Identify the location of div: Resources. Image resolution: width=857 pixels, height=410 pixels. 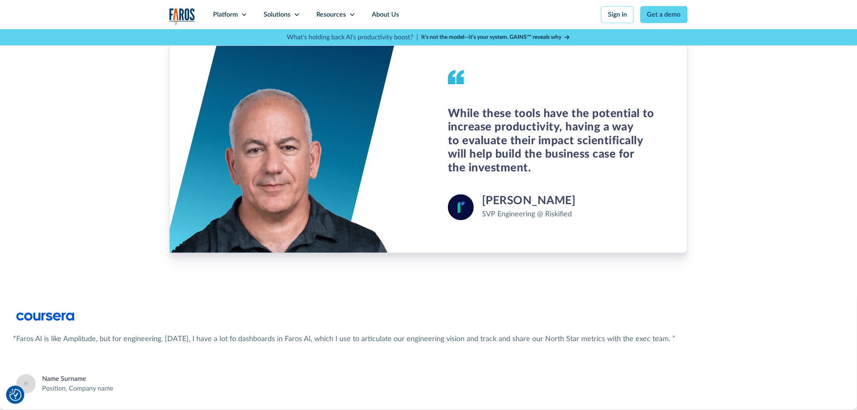
(331, 15).